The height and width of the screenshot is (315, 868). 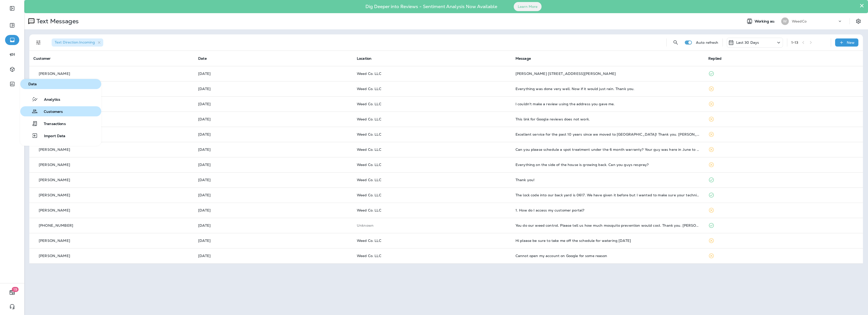 What do you see at coordinates (523, 59) in the screenshot?
I see `span: Message` at bounding box center [523, 59].